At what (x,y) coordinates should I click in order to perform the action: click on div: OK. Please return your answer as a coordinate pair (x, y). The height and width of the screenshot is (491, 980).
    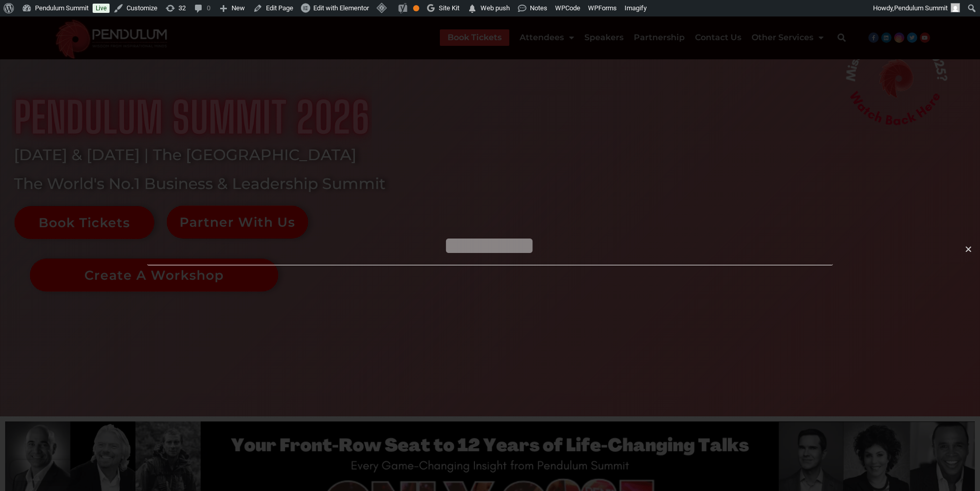
    Looking at the image, I should click on (416, 9).